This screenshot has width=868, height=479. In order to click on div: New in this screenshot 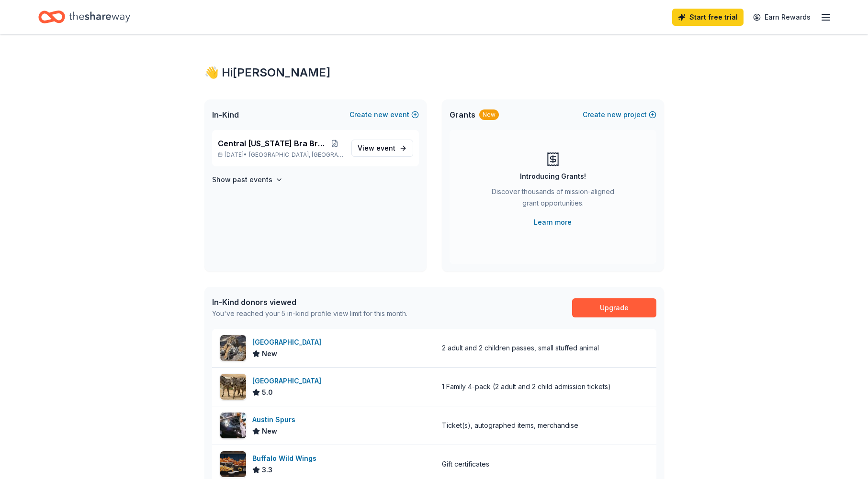, I will do `click(489, 115)`.